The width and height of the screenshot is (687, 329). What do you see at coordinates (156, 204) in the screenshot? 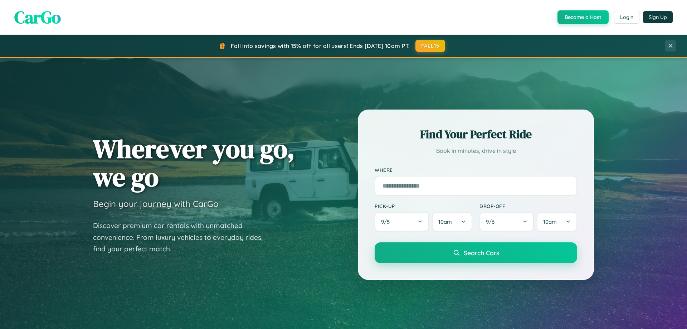
I see `h3: Begin your journey with CarGo` at bounding box center [156, 204].